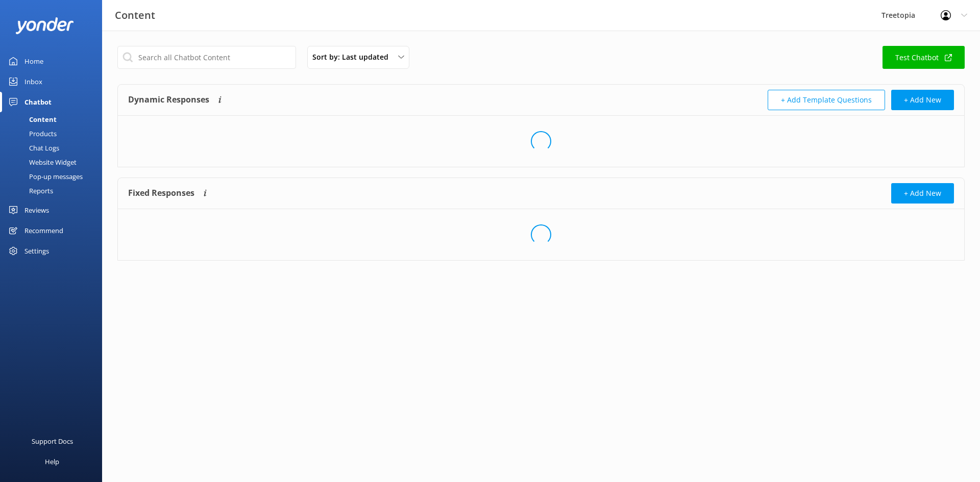 The height and width of the screenshot is (482, 980). What do you see at coordinates (33, 82) in the screenshot?
I see `div: Inbox` at bounding box center [33, 82].